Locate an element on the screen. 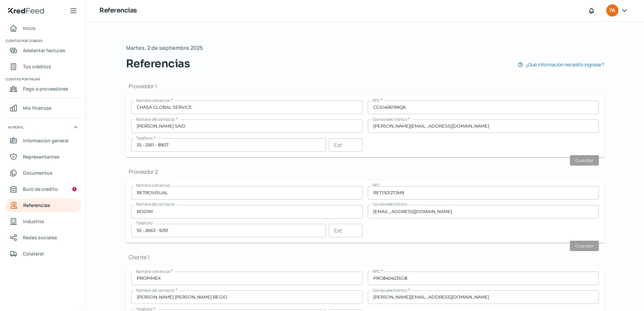 The height and width of the screenshot is (311, 644). span: Tus créditos is located at coordinates (37, 66).